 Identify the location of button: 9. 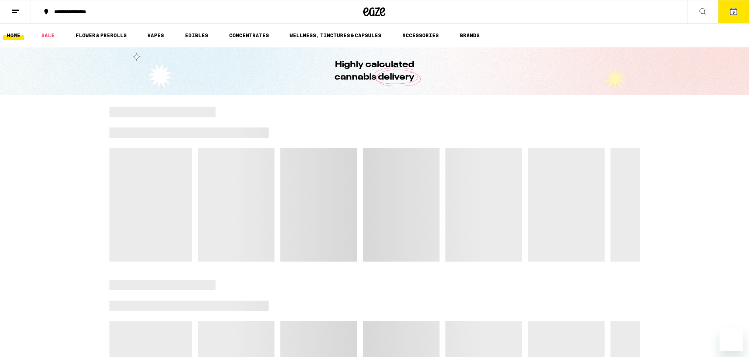
(733, 12).